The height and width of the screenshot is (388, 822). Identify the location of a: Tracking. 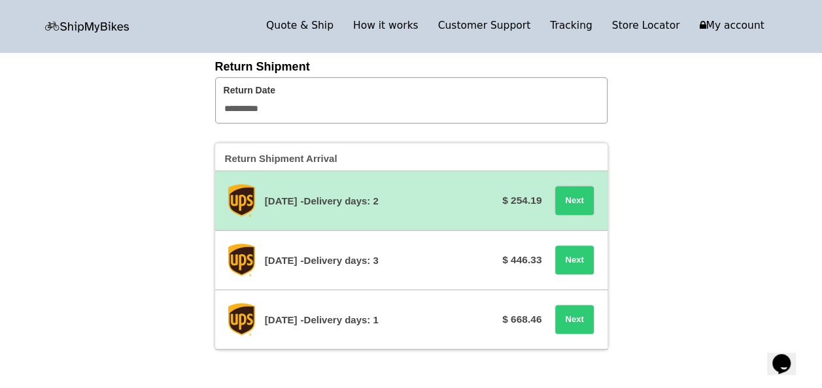
(571, 26).